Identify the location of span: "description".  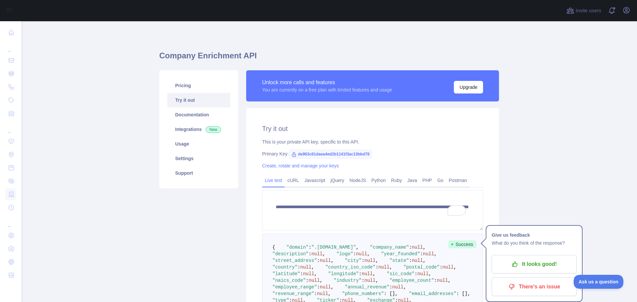
(290, 254).